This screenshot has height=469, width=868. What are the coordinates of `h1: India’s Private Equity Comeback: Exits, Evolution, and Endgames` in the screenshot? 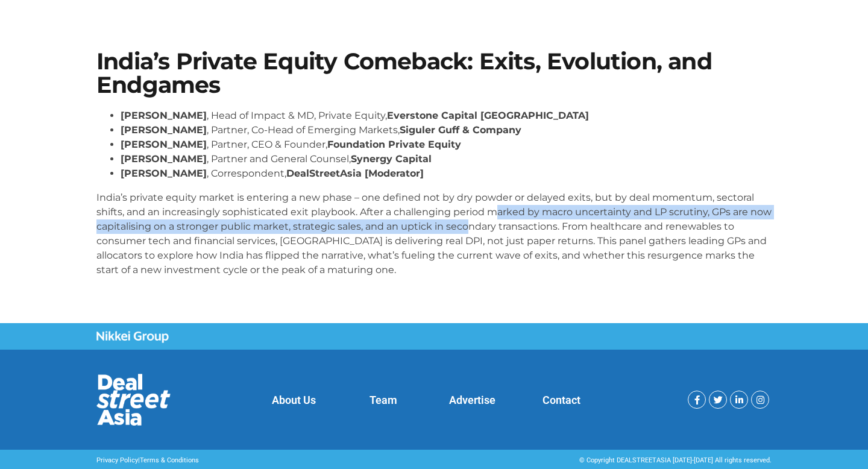 It's located at (434, 73).